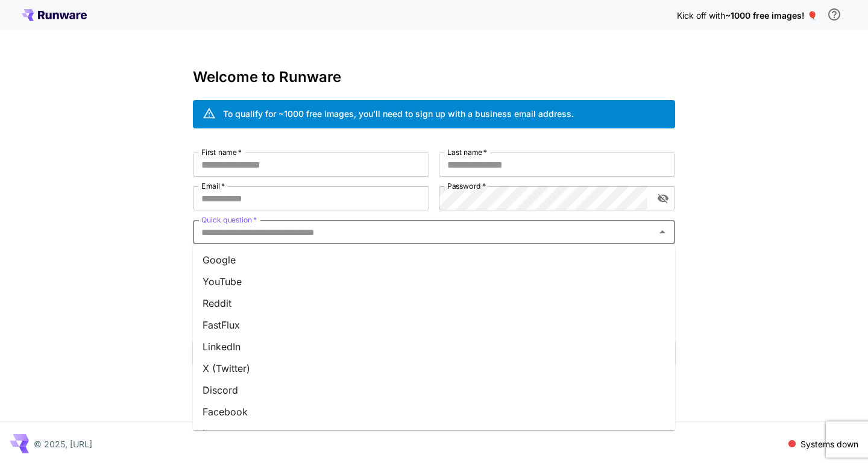 The height and width of the screenshot is (466, 868). What do you see at coordinates (663, 232) in the screenshot?
I see `button: Close` at bounding box center [663, 232].